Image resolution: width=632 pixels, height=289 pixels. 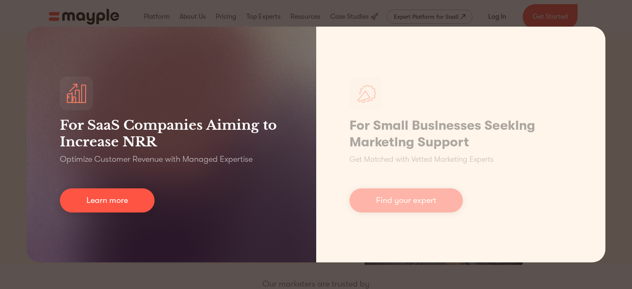 What do you see at coordinates (461, 134) in the screenshot?
I see `h1: For Small Businesses Seeking Marketing Support` at bounding box center [461, 134].